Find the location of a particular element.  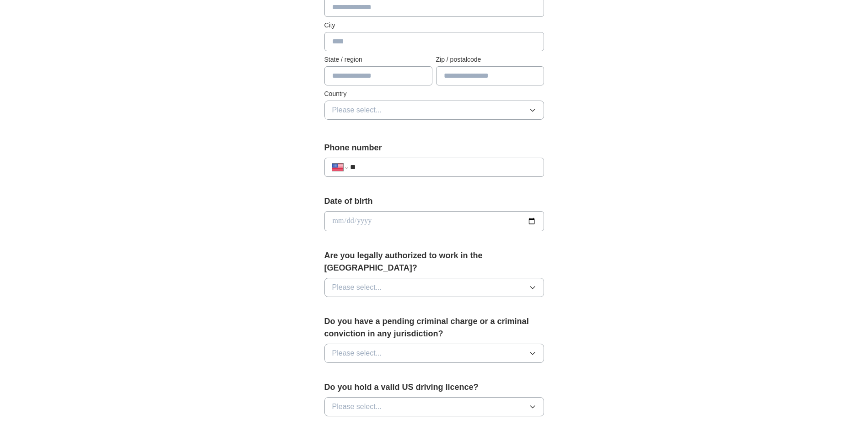

label: State / region is located at coordinates (378, 59).